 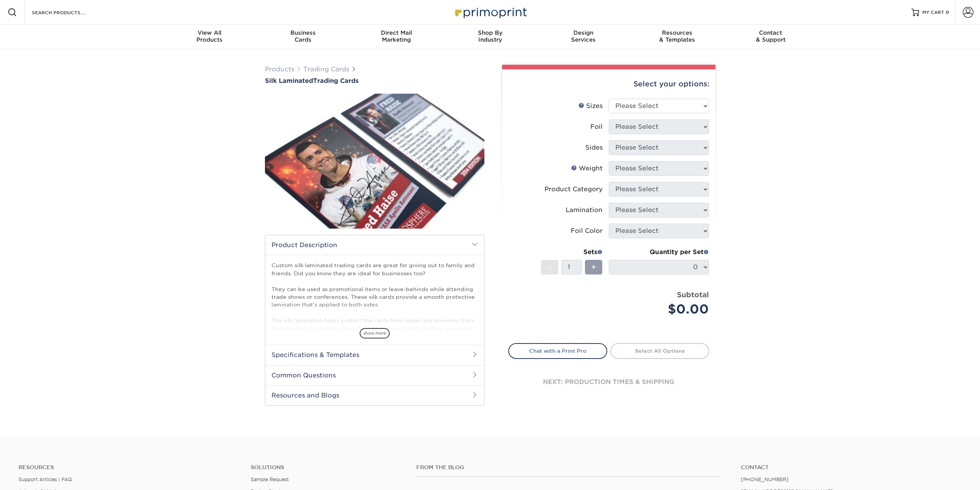 What do you see at coordinates (396, 36) in the screenshot?
I see `div: Marketing` at bounding box center [396, 36].